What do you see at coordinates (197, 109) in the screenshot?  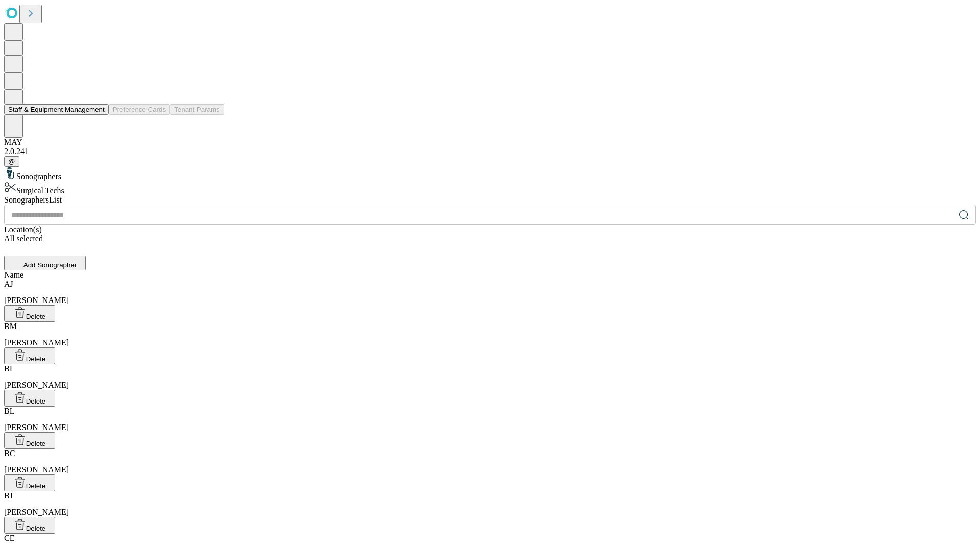 I see `button: Tenant Params` at bounding box center [197, 109].